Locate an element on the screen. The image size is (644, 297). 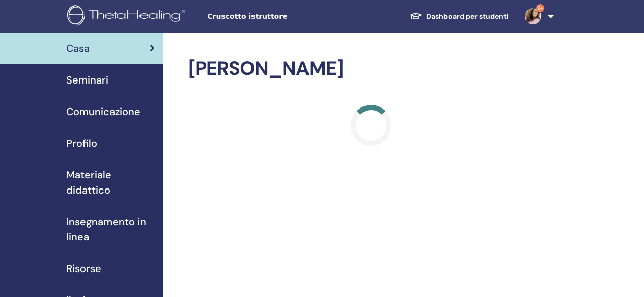
span: 9+ is located at coordinates (540, 8).